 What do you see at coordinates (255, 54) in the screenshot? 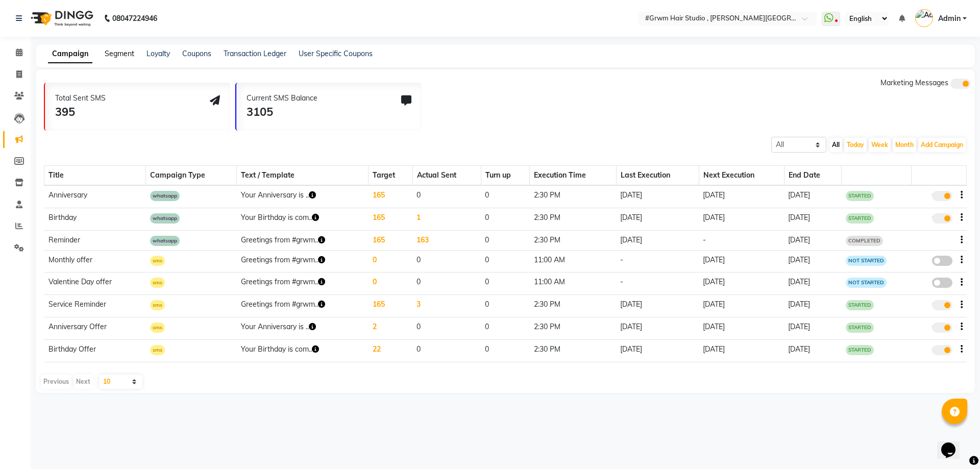
I see `a: Transaction Ledger` at bounding box center [255, 54].